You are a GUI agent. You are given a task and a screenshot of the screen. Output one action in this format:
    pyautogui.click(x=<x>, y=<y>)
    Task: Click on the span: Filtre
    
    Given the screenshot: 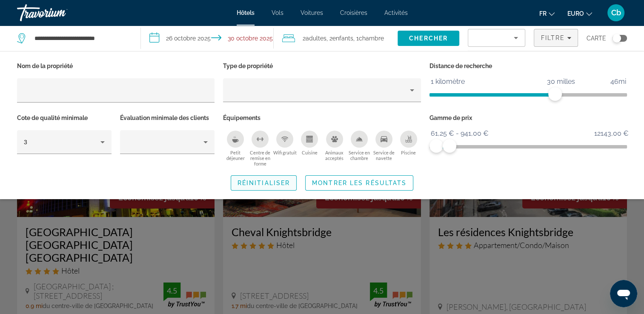 What is the action you would take?
    pyautogui.click(x=552, y=38)
    